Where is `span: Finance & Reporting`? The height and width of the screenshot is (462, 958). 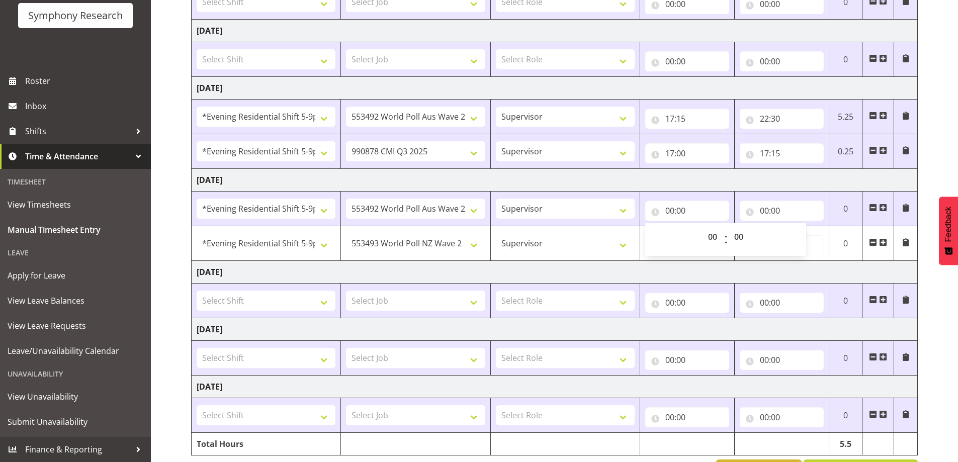 span: Finance & Reporting is located at coordinates (78, 450).